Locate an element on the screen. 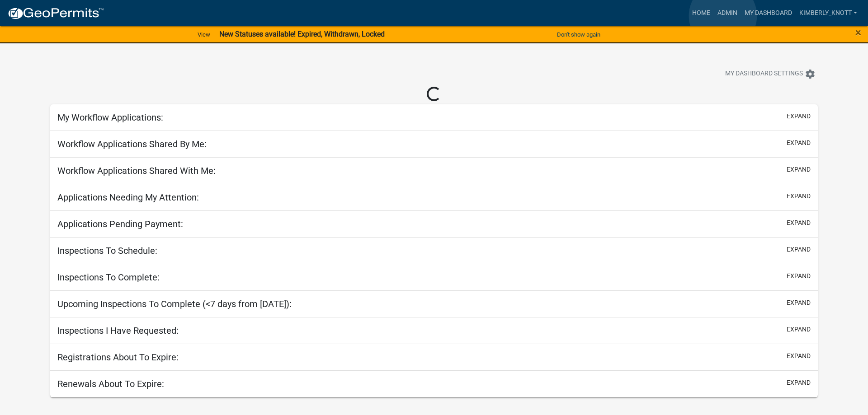 The height and width of the screenshot is (415, 868). span: My Dashboard Settings is located at coordinates (764, 74).